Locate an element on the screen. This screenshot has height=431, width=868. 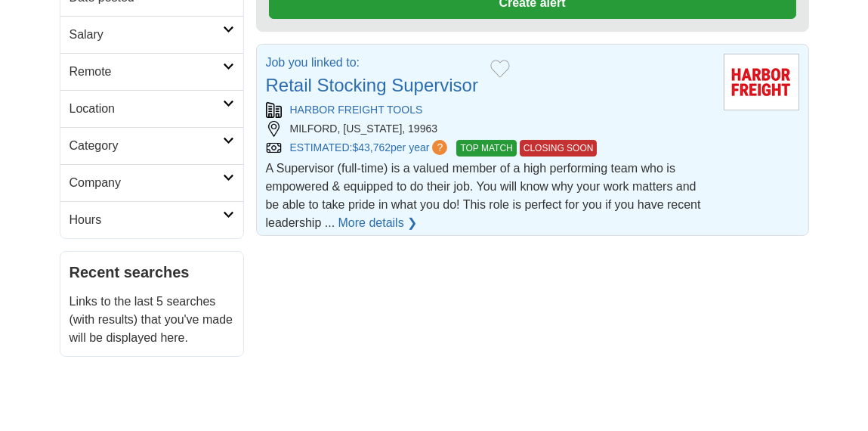
h2: Company is located at coordinates (145, 183).